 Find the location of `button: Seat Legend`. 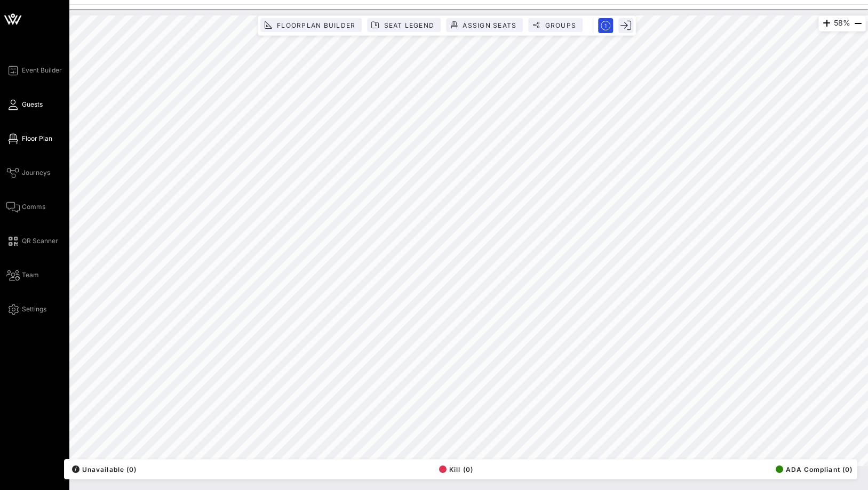

button: Seat Legend is located at coordinates (404, 25).